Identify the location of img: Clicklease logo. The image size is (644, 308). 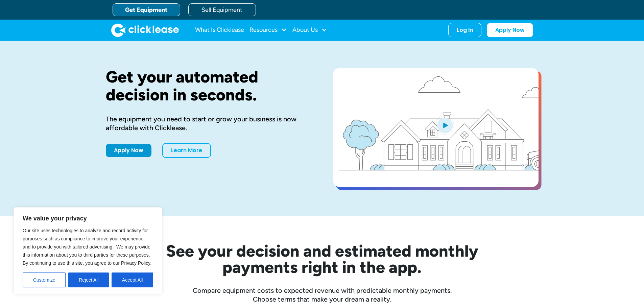
(145, 30).